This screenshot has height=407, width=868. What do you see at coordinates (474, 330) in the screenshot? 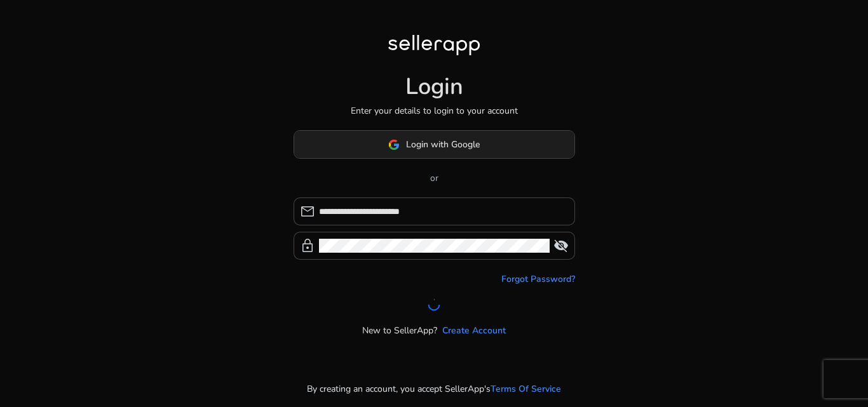
I see `a: Create Account` at bounding box center [474, 330].